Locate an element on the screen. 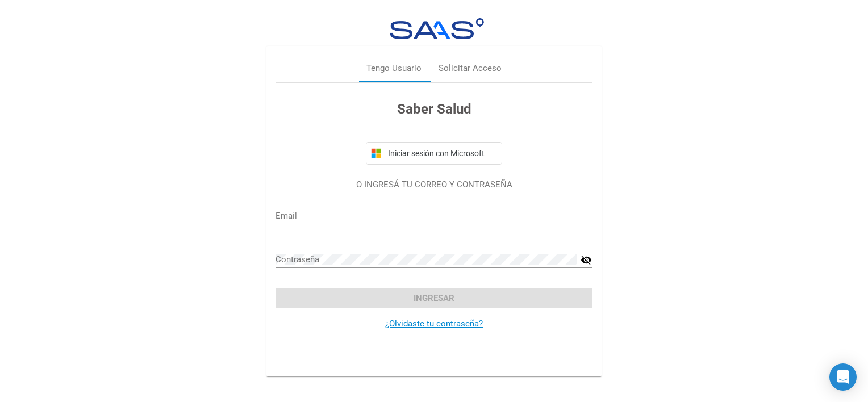  div: Tengo Usuario is located at coordinates (394, 69).